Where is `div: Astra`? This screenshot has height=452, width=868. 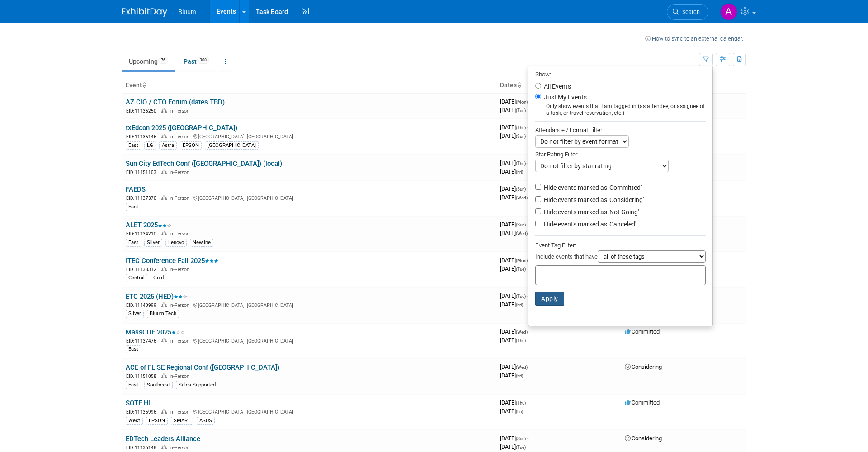
div: Astra is located at coordinates (168, 146).